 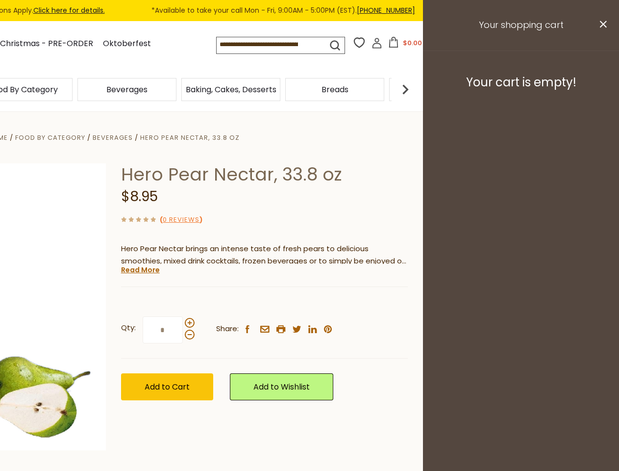 I want to click on a: Baking, Cakes, Desserts, so click(x=231, y=89).